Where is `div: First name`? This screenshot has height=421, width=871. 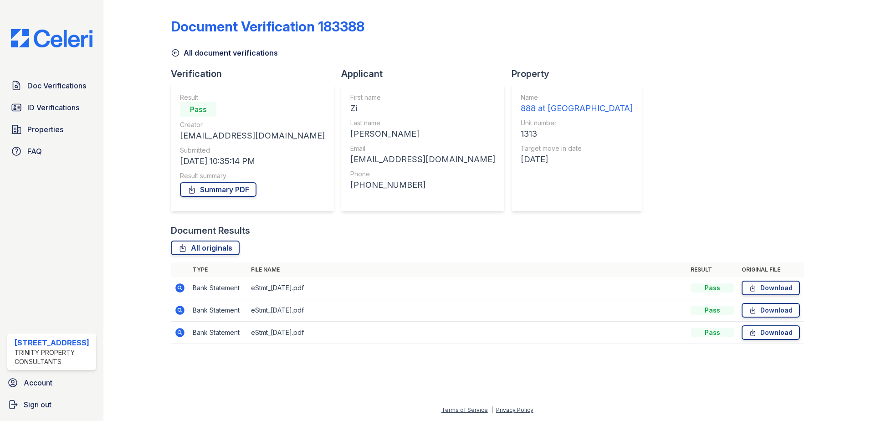 div: First name is located at coordinates (423, 98).